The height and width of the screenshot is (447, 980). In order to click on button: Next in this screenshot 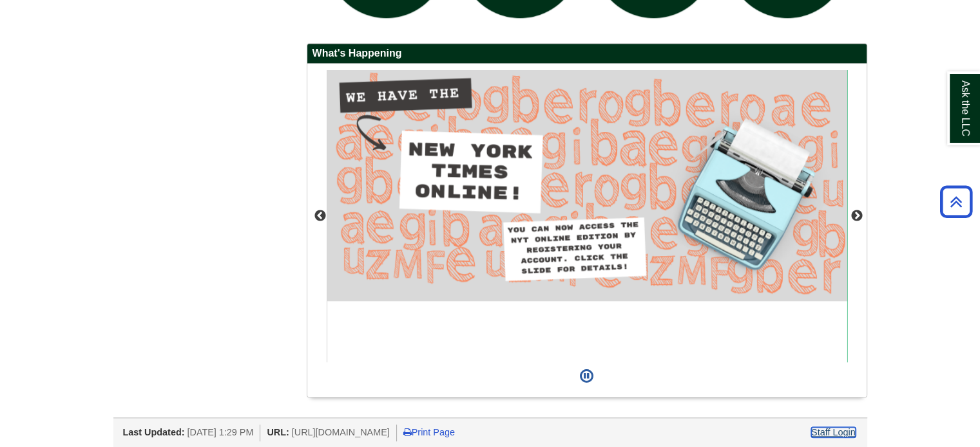, I will do `click(857, 217)`.